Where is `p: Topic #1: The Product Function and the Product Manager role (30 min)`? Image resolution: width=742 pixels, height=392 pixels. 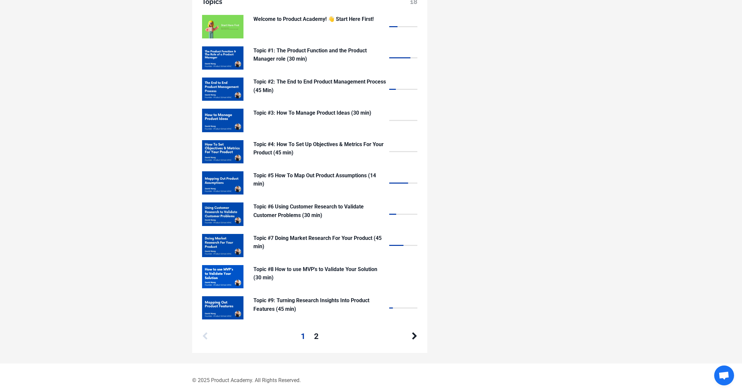
p: Topic #1: The Product Function and the Product Manager role (30 min) is located at coordinates (319, 55).